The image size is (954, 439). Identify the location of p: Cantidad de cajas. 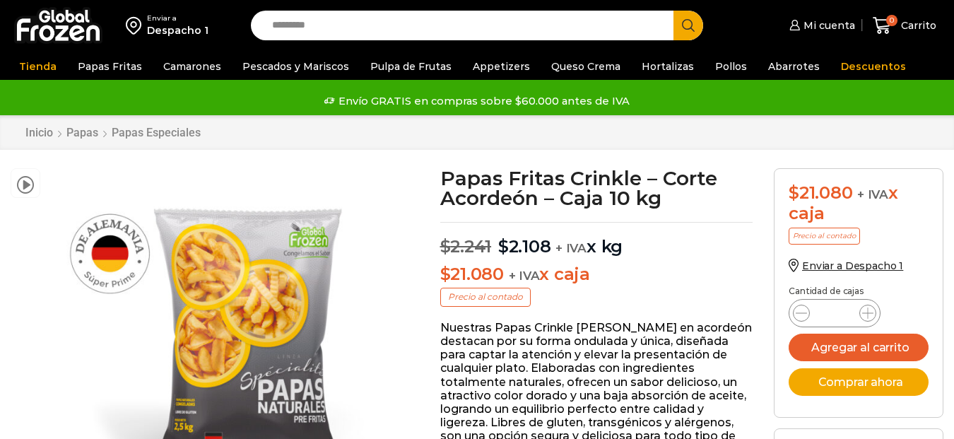
(858, 291).